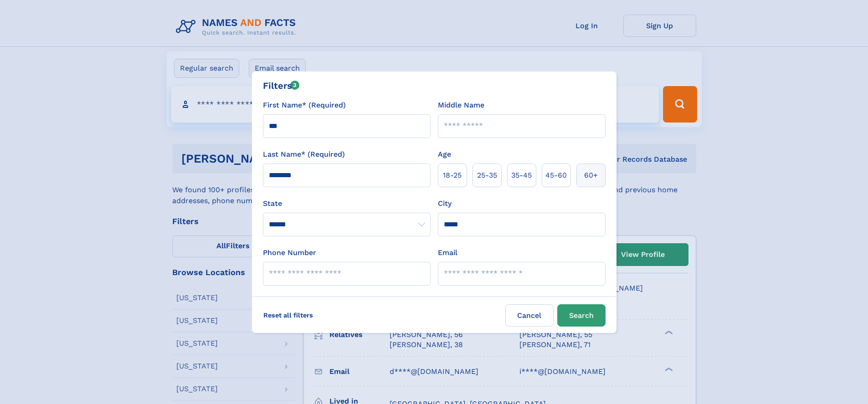  What do you see at coordinates (281, 86) in the screenshot?
I see `div: Filters` at bounding box center [281, 86].